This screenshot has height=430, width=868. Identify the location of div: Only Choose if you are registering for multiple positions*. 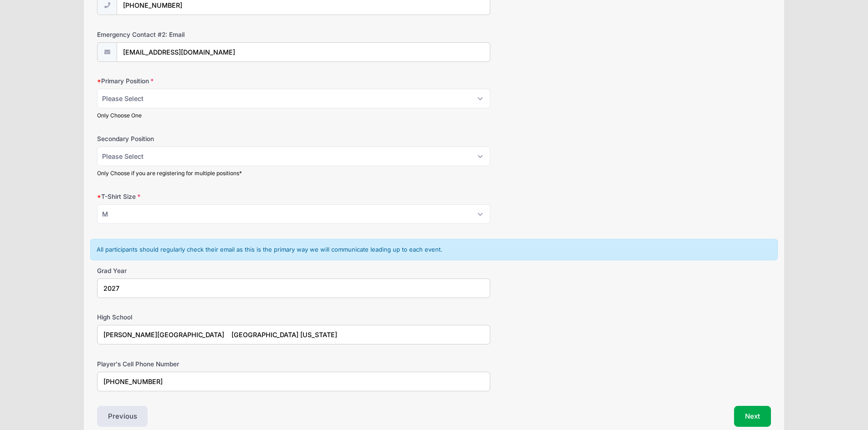
(293, 174).